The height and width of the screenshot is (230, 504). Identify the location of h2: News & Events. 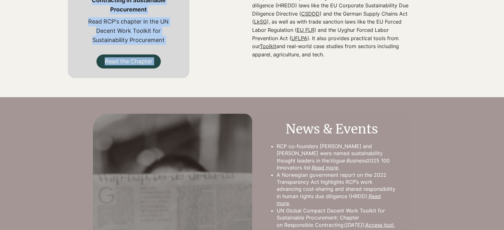
(331, 129).